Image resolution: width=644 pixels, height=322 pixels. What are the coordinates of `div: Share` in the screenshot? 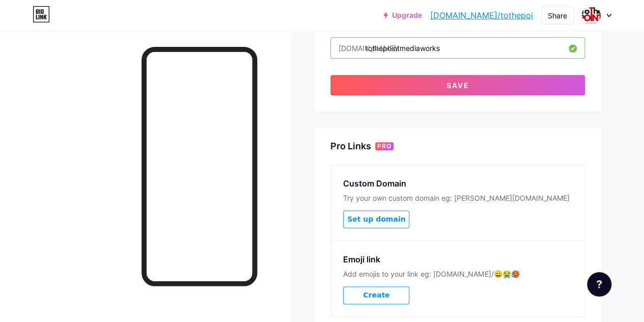 It's located at (557, 15).